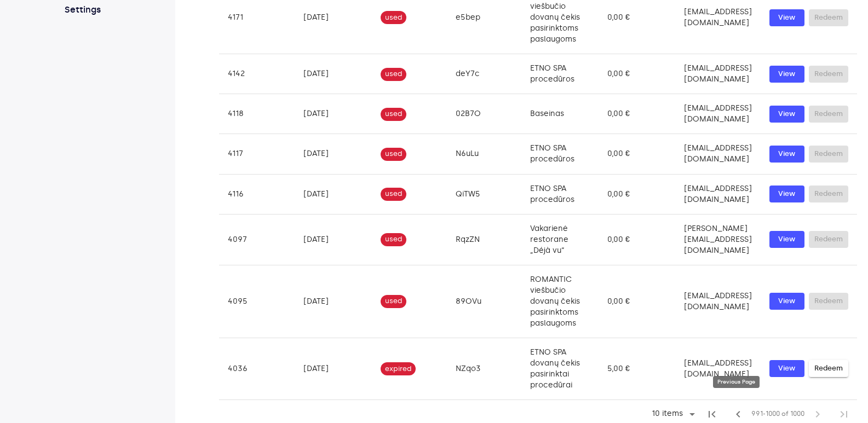 The width and height of the screenshot is (868, 423). Describe the element at coordinates (98, 10) in the screenshot. I see `a: Settings` at that location.